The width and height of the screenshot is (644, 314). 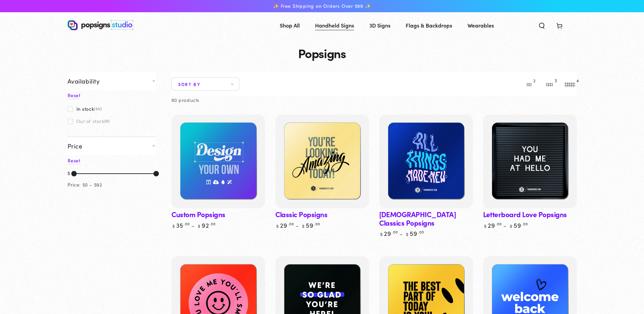 What do you see at coordinates (322, 6) in the screenshot?
I see `span: ✨ Free Shipping on Orders Over $99 ✨` at bounding box center [322, 6].